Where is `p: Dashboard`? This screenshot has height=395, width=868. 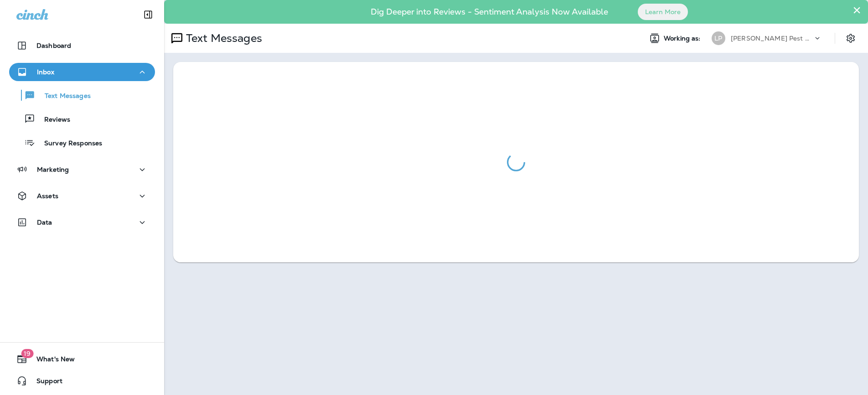 p: Dashboard is located at coordinates (54, 45).